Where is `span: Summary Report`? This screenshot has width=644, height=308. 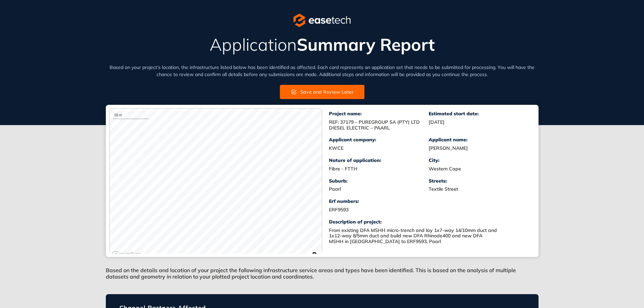
span: Summary Report is located at coordinates (366, 44).